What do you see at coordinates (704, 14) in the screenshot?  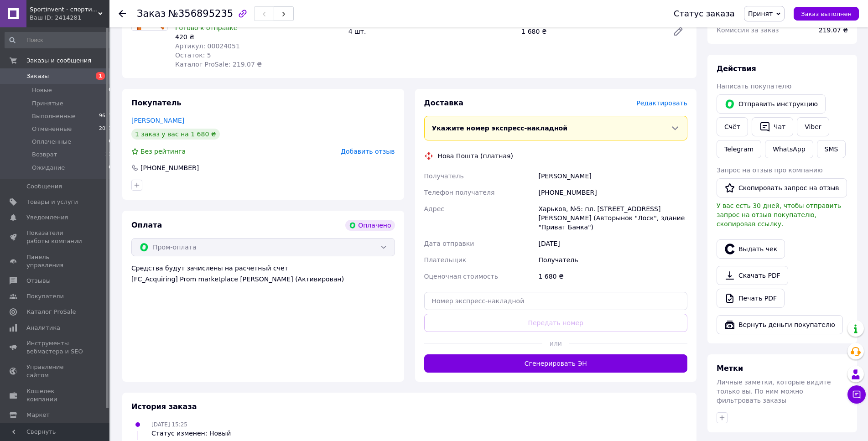 I see `div: Статус заказа` at bounding box center [704, 14].